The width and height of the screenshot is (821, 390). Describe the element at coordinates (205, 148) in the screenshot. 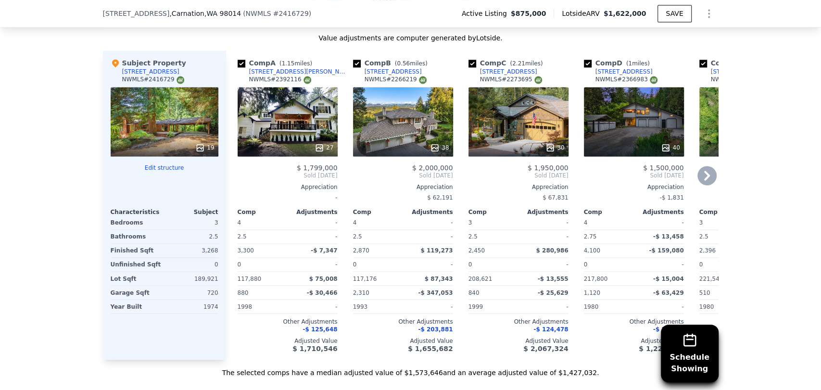

I see `div: 19` at that location.